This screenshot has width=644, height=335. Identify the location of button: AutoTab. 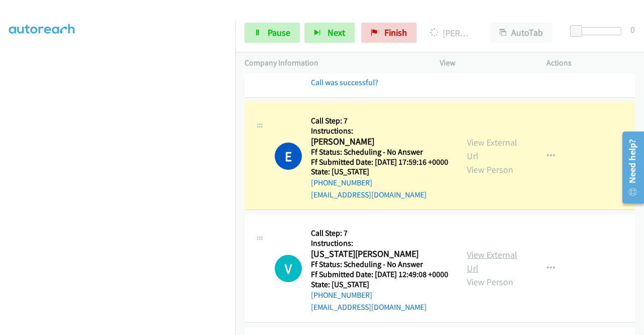
(521, 33).